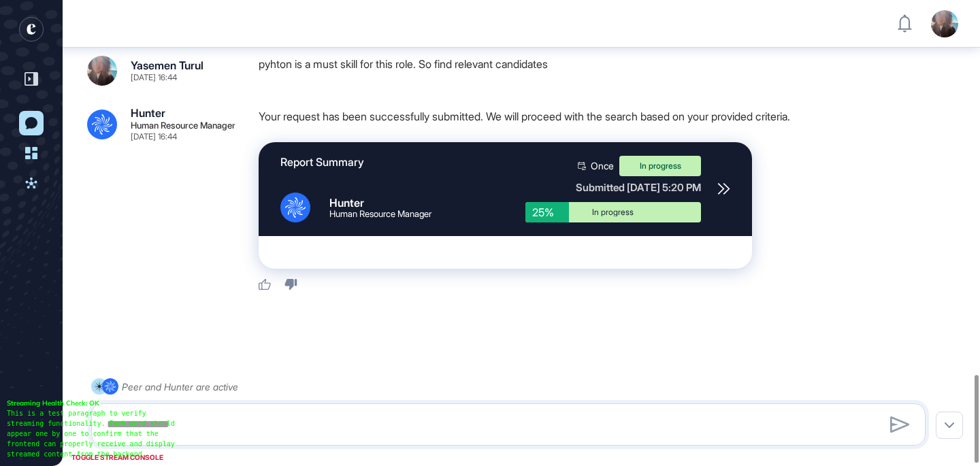 The image size is (980, 466). I want to click on div: entrapeer-logo, so click(31, 29).